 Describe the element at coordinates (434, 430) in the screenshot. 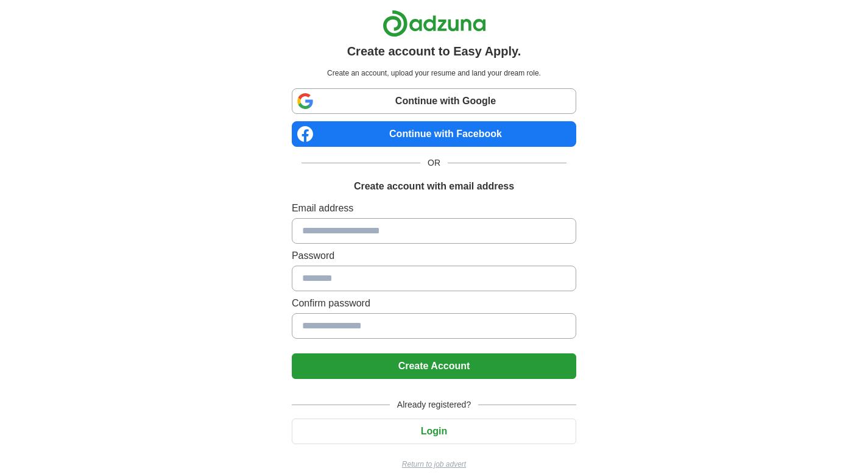

I see `a: Login` at that location.